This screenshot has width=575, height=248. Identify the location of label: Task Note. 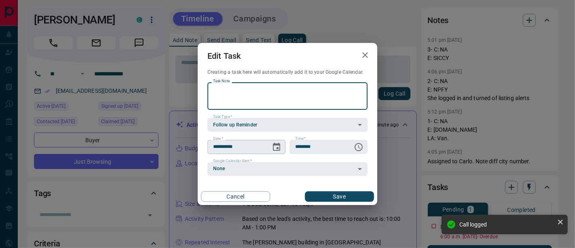
(221, 81).